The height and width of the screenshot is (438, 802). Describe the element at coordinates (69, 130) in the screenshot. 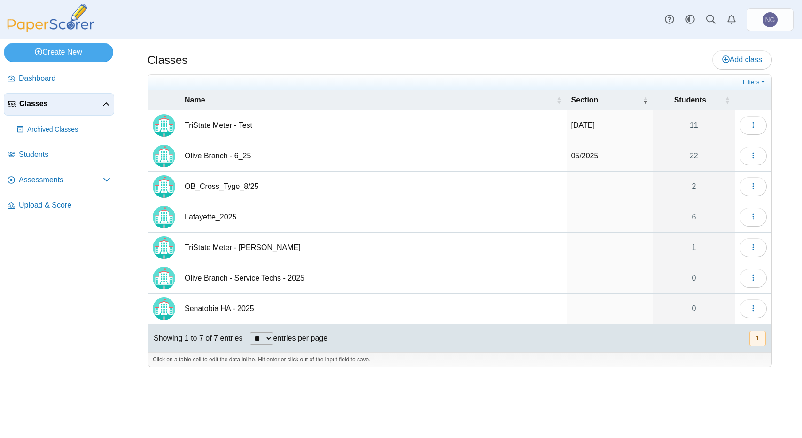

I see `span: Archived Classes` at that location.